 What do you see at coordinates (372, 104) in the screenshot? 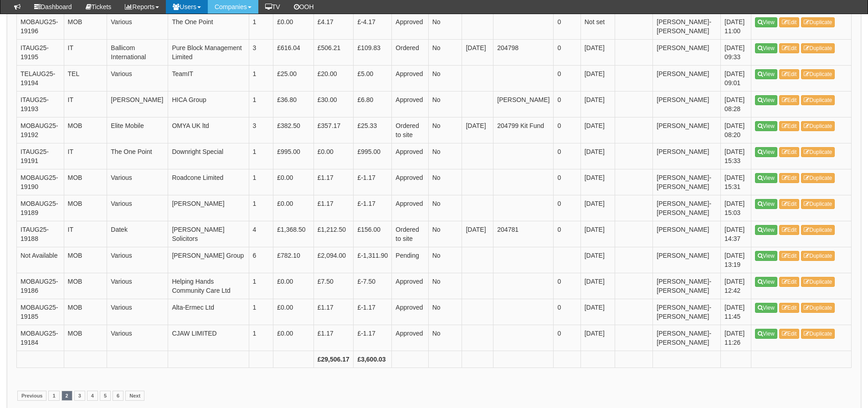
I see `td: £6.80` at bounding box center [372, 104].